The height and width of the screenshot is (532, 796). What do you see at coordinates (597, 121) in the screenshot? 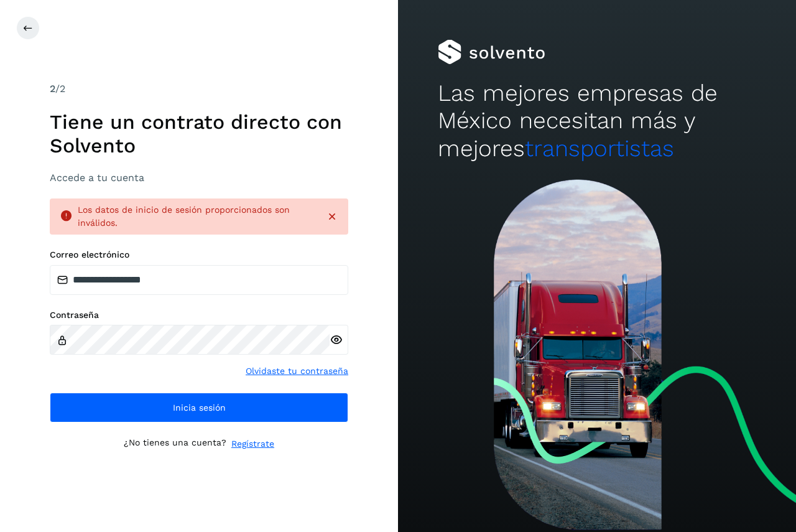
I see `h2: Las mejores empresas de México necesitan más y mejores` at bounding box center [597, 121].